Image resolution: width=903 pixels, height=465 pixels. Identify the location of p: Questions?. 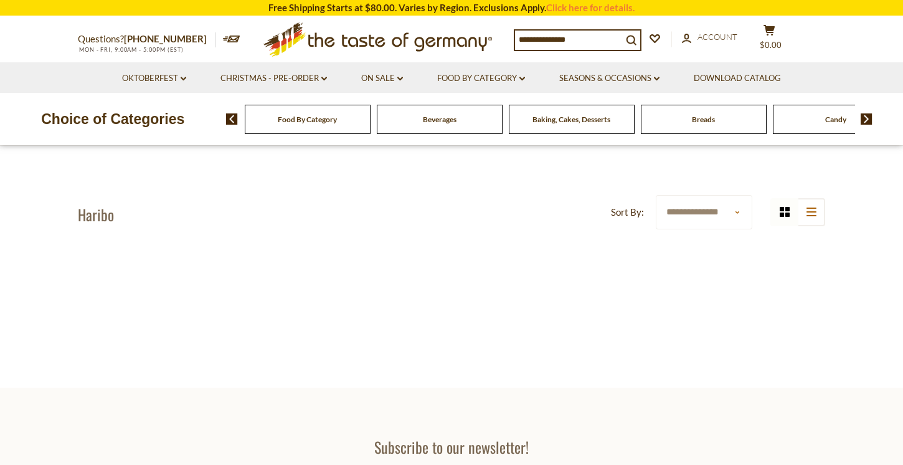
(147, 39).